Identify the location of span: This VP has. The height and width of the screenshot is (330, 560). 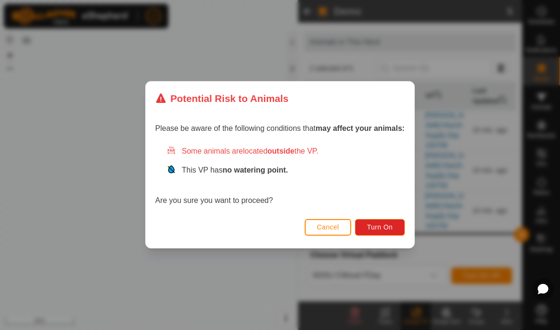
(235, 170).